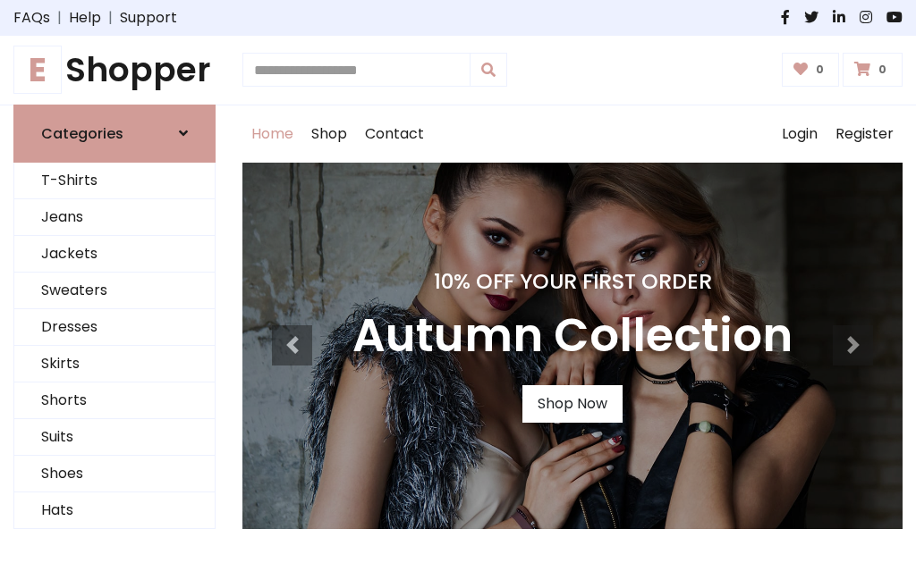 Image resolution: width=916 pixels, height=588 pixels. I want to click on h6: Categories, so click(82, 133).